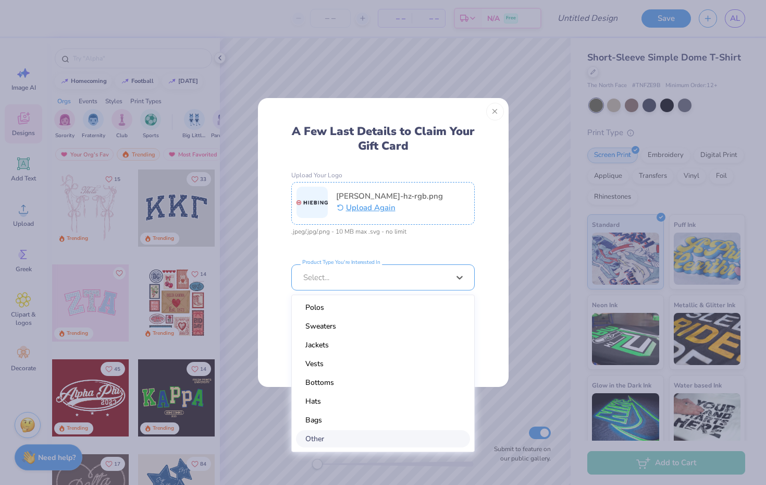 The height and width of the screenshot is (485, 766). What do you see at coordinates (383, 326) in the screenshot?
I see `div: Sweaters` at bounding box center [383, 326].